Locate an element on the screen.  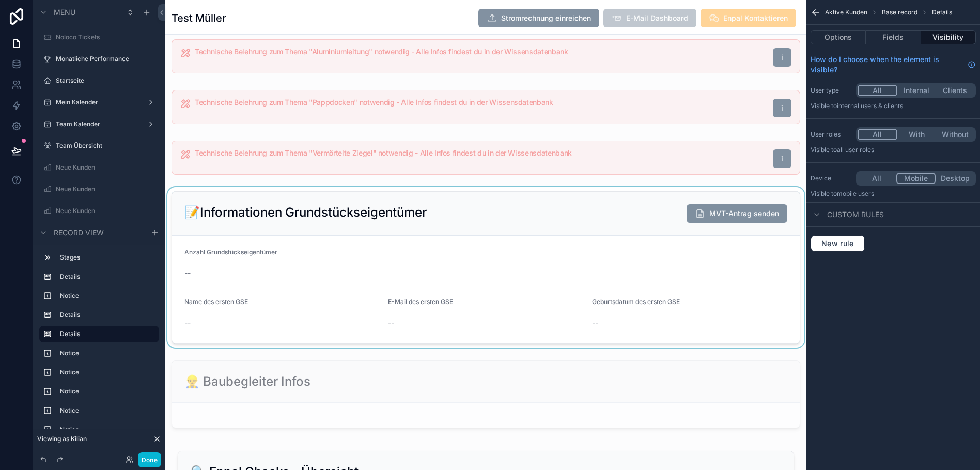
label: Team Übersicht is located at coordinates (106, 146).